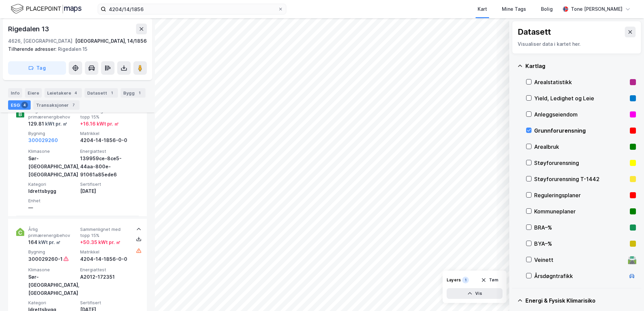  Describe the element at coordinates (37, 68) in the screenshot. I see `button: Tag` at that location.